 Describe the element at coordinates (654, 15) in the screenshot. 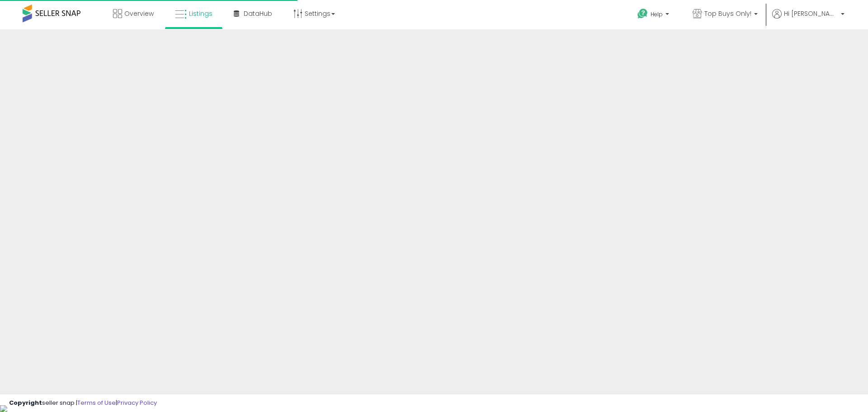

I see `a: Help` at that location.